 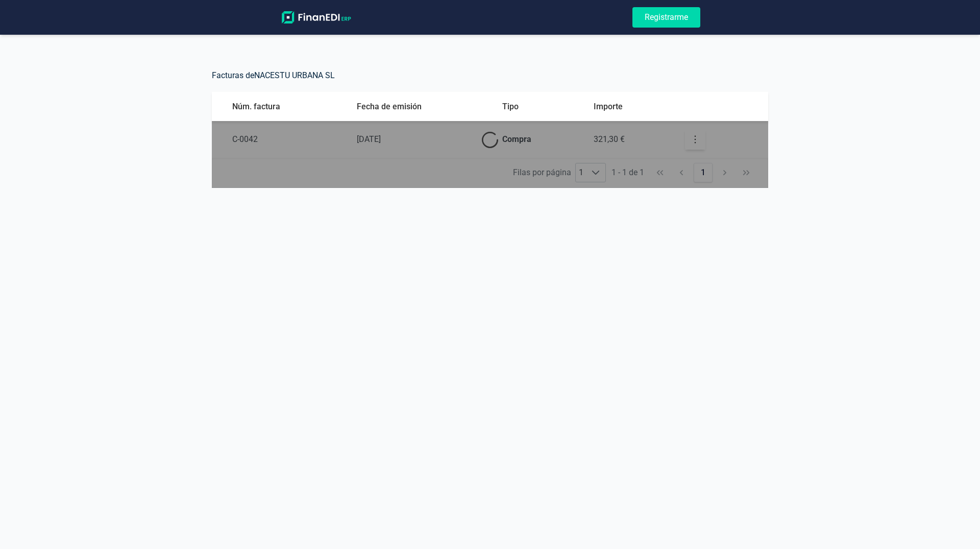 What do you see at coordinates (316, 18) in the screenshot?
I see `img: logo` at bounding box center [316, 18].